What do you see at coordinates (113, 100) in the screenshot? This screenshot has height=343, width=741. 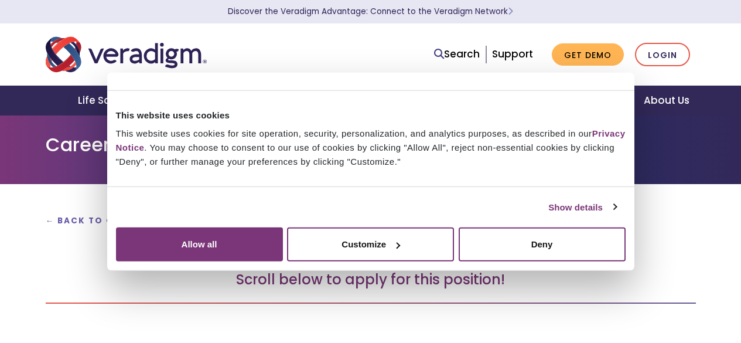 I see `a: Life Sciences` at bounding box center [113, 100].